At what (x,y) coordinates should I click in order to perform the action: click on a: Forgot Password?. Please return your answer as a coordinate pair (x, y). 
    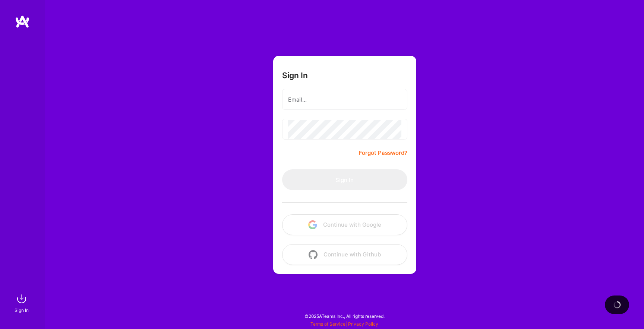
    Looking at the image, I should click on (383, 153).